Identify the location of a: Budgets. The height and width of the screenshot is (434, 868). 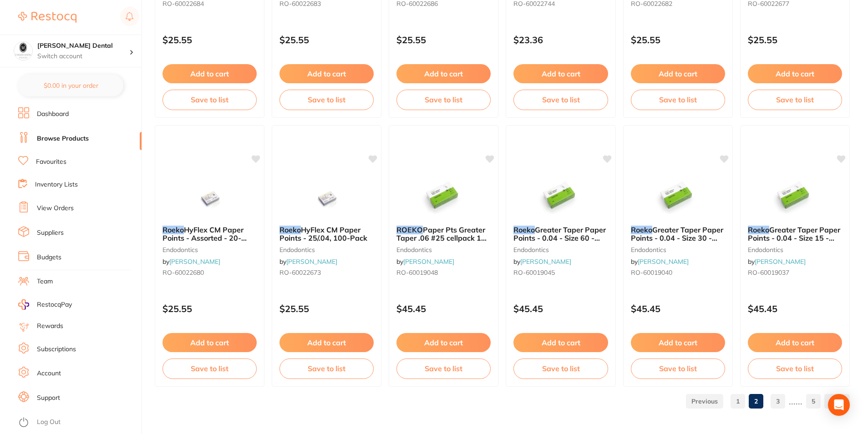
(49, 257).